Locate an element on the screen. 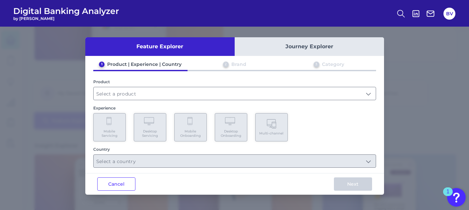 The image size is (469, 210). div: Category is located at coordinates (333, 64).